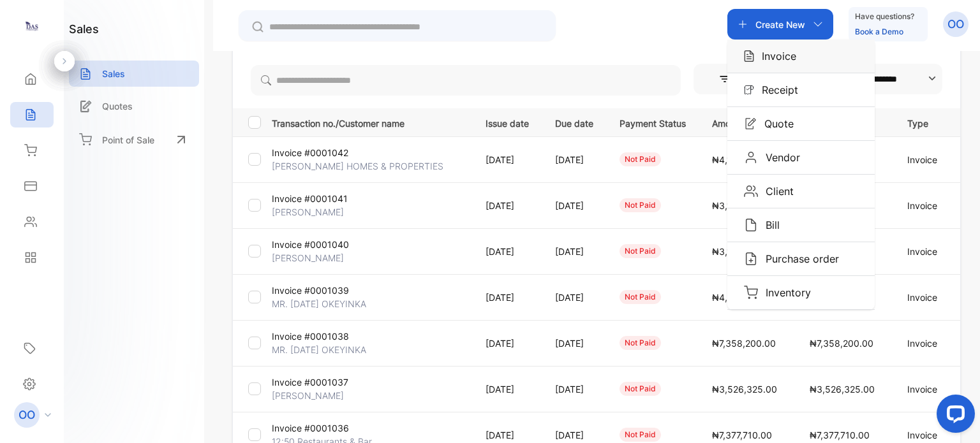 This screenshot has height=443, width=980. Describe the element at coordinates (32, 26) in the screenshot. I see `img: logo` at that location.